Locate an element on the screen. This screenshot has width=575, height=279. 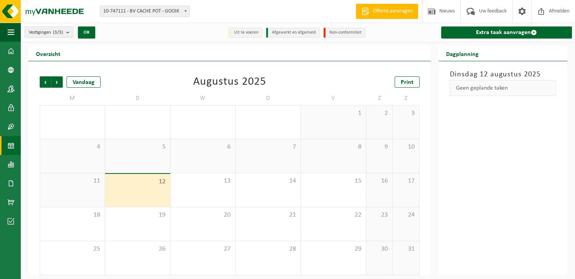
a: Extra taak aanvragen is located at coordinates (507, 33).